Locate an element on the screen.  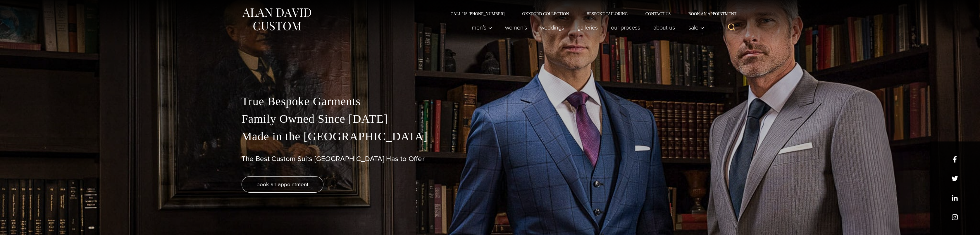
button: View Search Form is located at coordinates (732, 27).